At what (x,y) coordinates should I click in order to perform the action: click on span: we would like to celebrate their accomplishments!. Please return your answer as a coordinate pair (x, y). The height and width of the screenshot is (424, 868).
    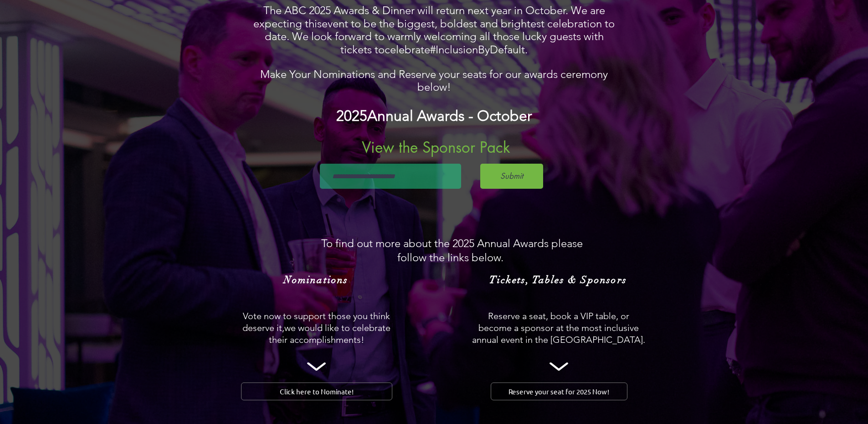
    Looking at the image, I should click on (329, 334).